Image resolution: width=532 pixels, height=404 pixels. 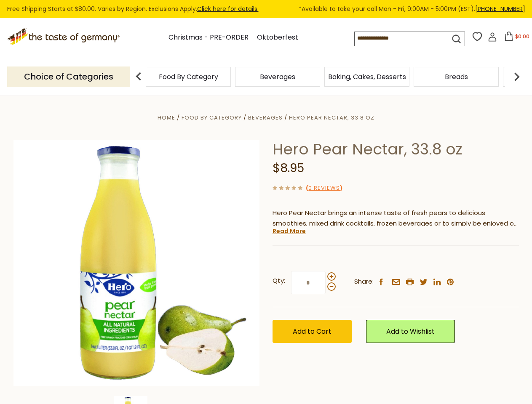 I want to click on span: $0.00, so click(x=522, y=36).